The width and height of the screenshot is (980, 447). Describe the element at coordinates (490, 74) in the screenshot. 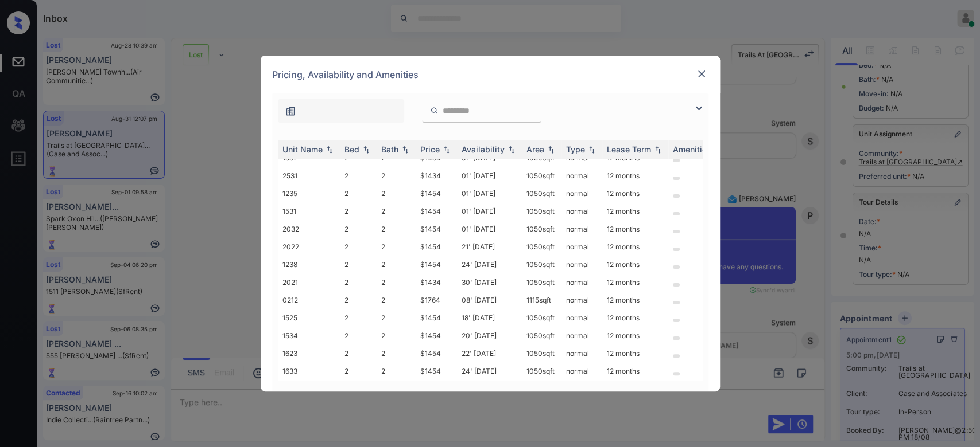

I see `div: Pricing, Availability and Amenities` at that location.